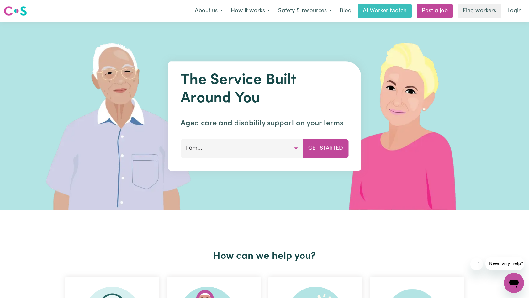 This screenshot has height=298, width=529. Describe the element at coordinates (264, 89) in the screenshot. I see `h1: The Service Built Around You` at that location.